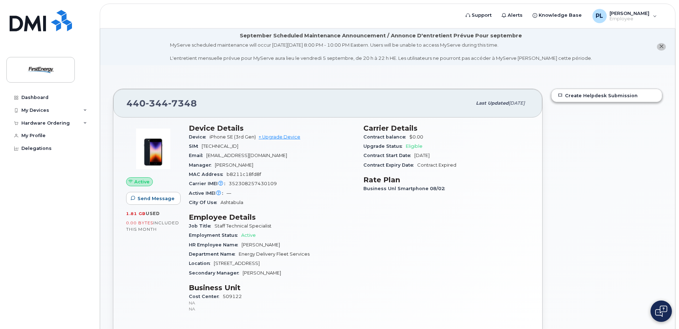  What do you see at coordinates (384, 146) in the screenshot?
I see `span: Upgrade Status` at bounding box center [384, 146].